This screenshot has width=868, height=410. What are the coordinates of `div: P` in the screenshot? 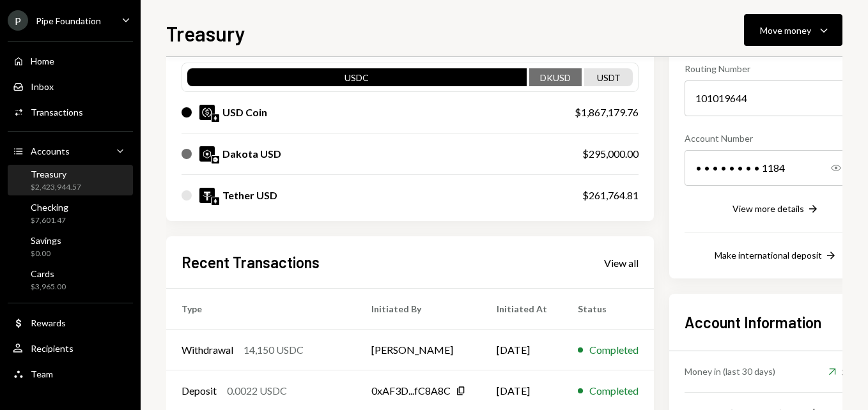 It's located at (18, 21).